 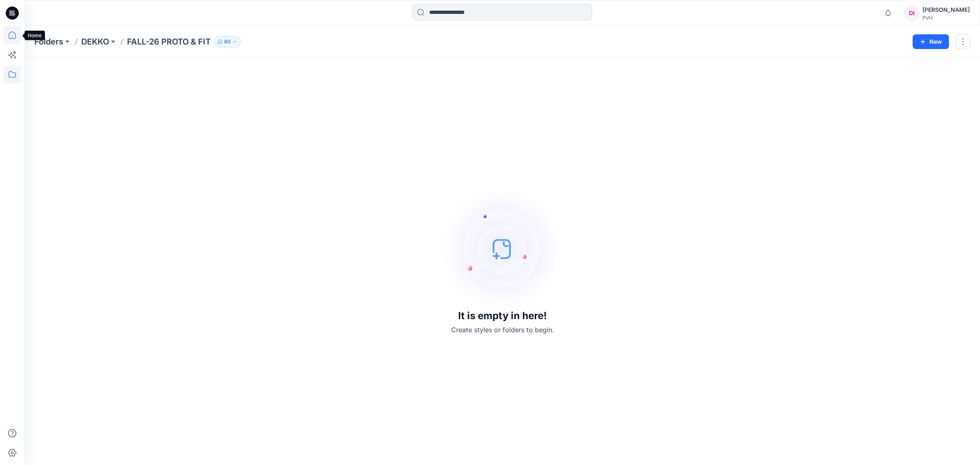 What do you see at coordinates (502, 330) in the screenshot?
I see `p: Create styles or folders to begin.` at bounding box center [502, 330].